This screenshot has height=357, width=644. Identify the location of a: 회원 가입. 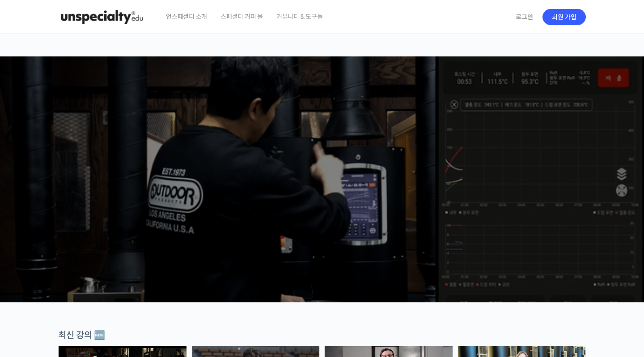
(564, 17).